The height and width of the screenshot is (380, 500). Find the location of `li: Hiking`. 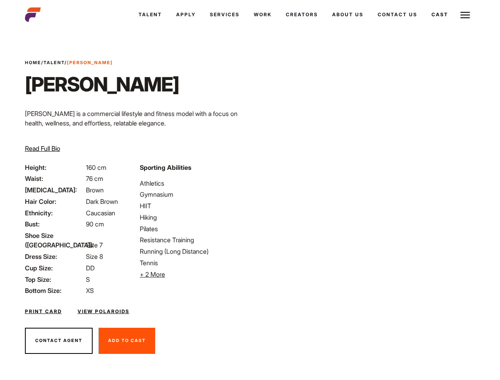

li: Hiking is located at coordinates (193, 218).